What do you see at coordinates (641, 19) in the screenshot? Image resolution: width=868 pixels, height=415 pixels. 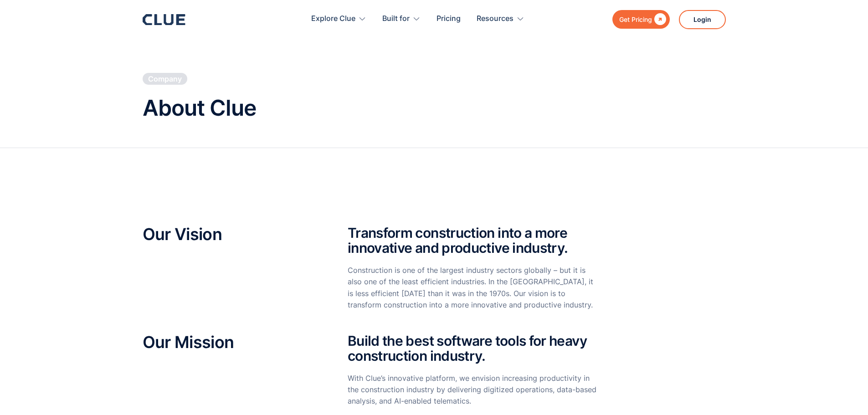 I see `a: Get Pricing` at bounding box center [641, 19].